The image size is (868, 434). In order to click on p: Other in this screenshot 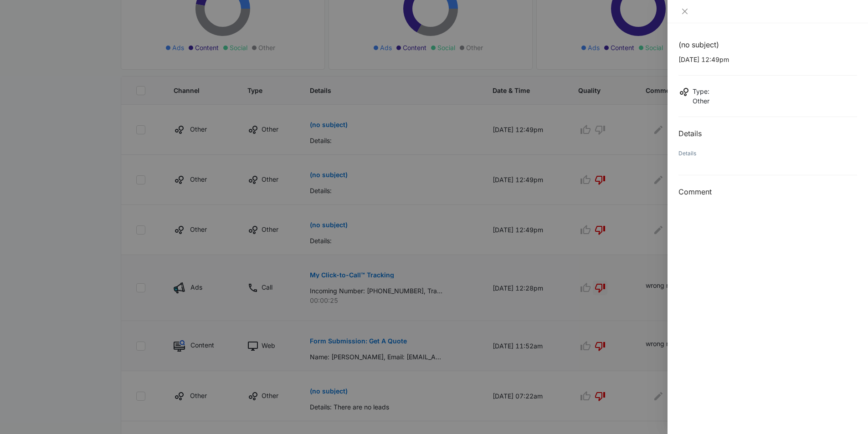, I will do `click(701, 101)`.